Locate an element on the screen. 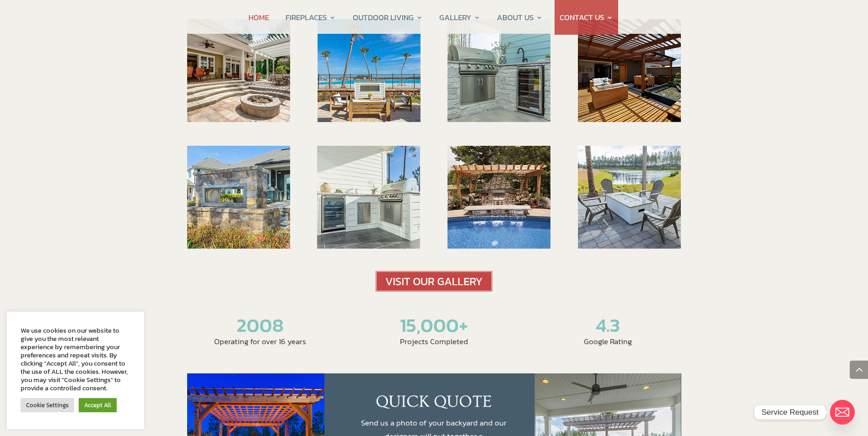  img: outdoor fireplace in jacksonville beach area is located at coordinates (368, 71).